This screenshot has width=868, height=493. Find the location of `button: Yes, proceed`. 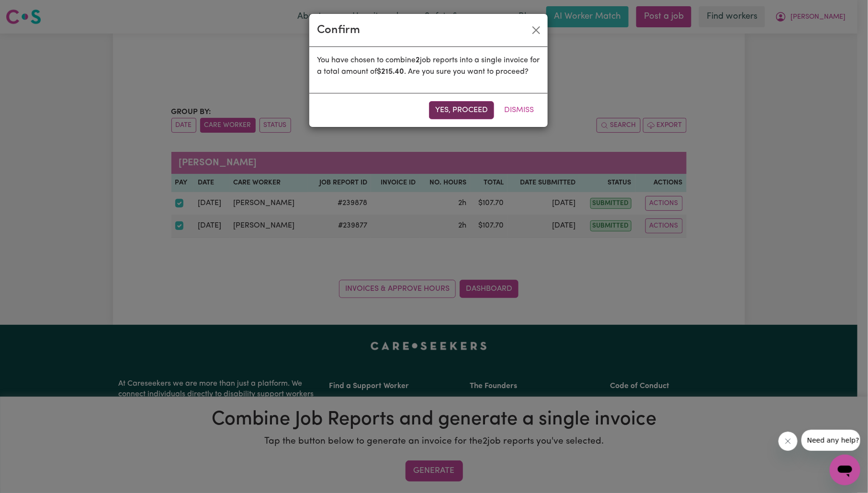

button: Yes, proceed is located at coordinates (461, 110).